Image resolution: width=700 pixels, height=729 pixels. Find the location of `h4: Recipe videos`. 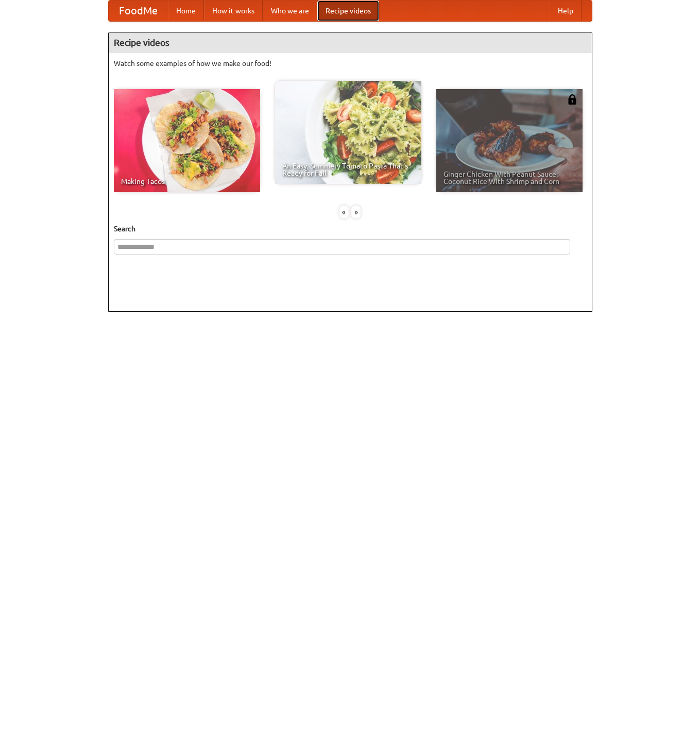

h4: Recipe videos is located at coordinates (350, 43).